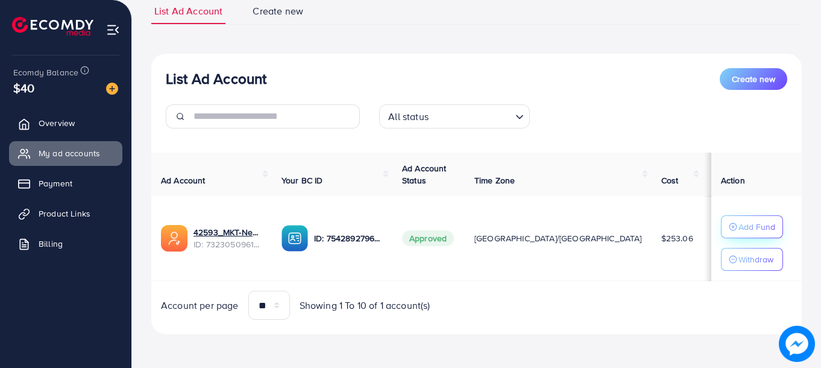 This screenshot has height=368, width=821. Describe the element at coordinates (295, 238) in the screenshot. I see `img: ic-ba-acc.ded83a64.svg` at that location.